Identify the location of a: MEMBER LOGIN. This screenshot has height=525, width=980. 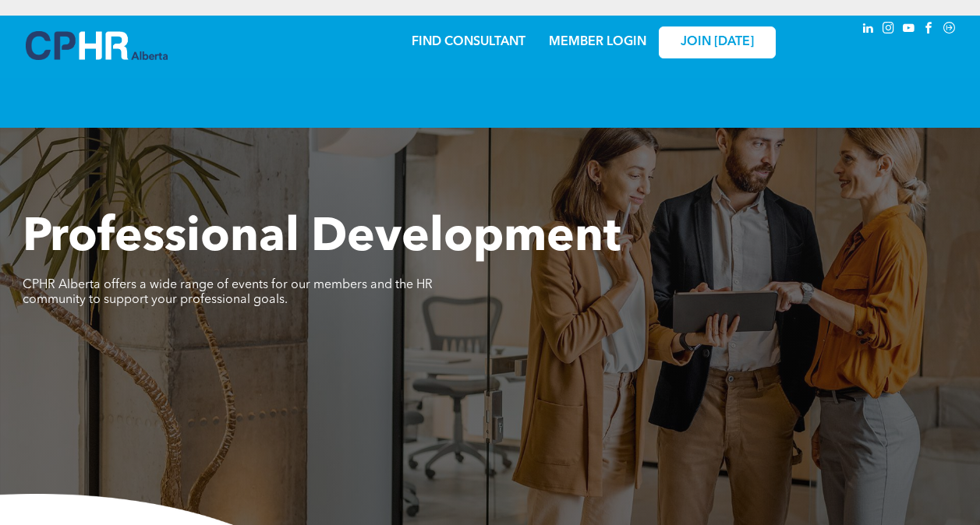
(597, 42).